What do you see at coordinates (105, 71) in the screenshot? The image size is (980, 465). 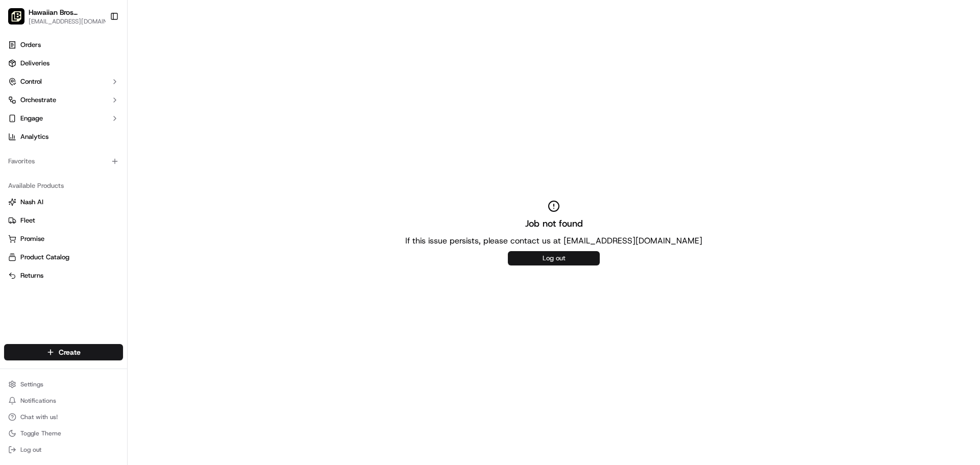 I see `input: Got a question? Start typing here...` at bounding box center [105, 71].